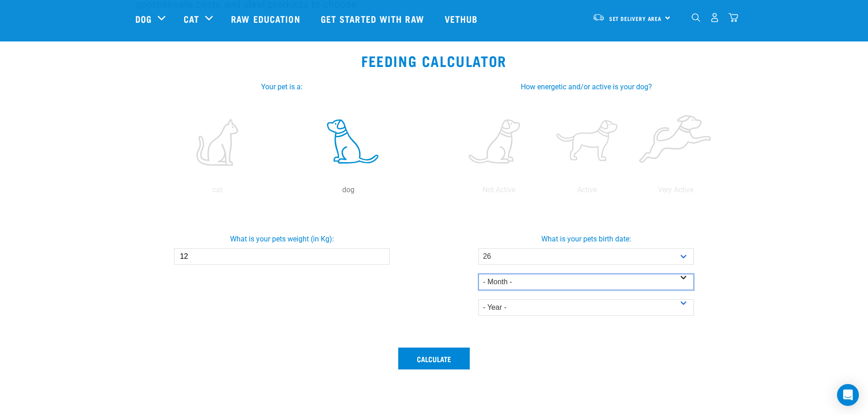 The height and width of the screenshot is (415, 868). I want to click on p: Very Active, so click(676, 190).